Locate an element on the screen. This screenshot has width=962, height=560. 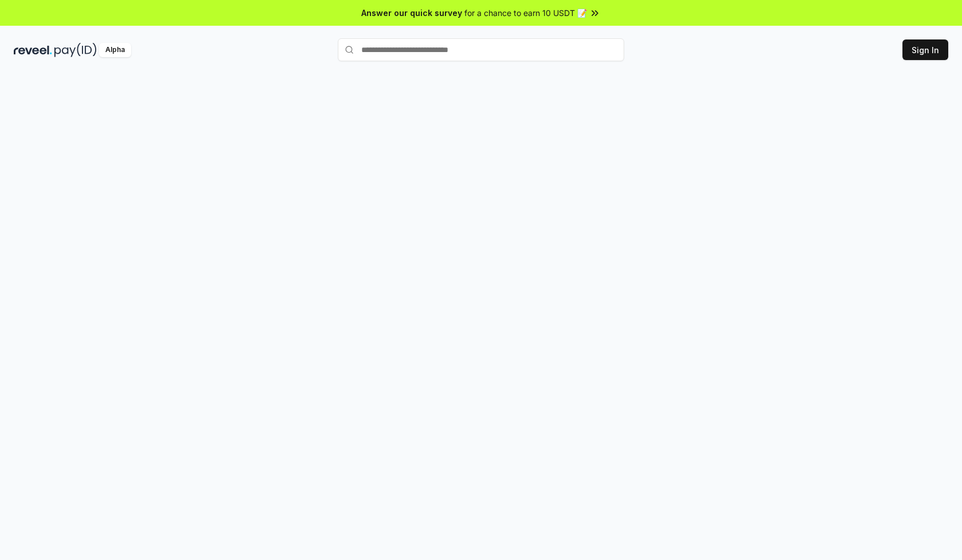
button: Sign In is located at coordinates (925, 50).